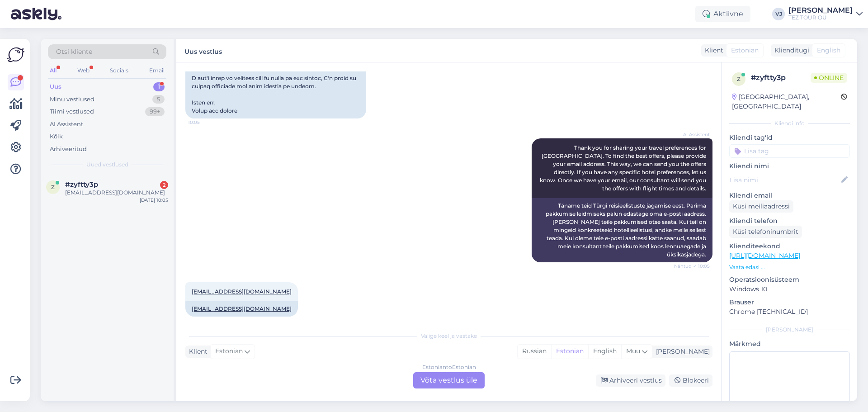 Image resolution: width=868 pixels, height=412 pixels. I want to click on div: Arhiveeritud, so click(68, 149).